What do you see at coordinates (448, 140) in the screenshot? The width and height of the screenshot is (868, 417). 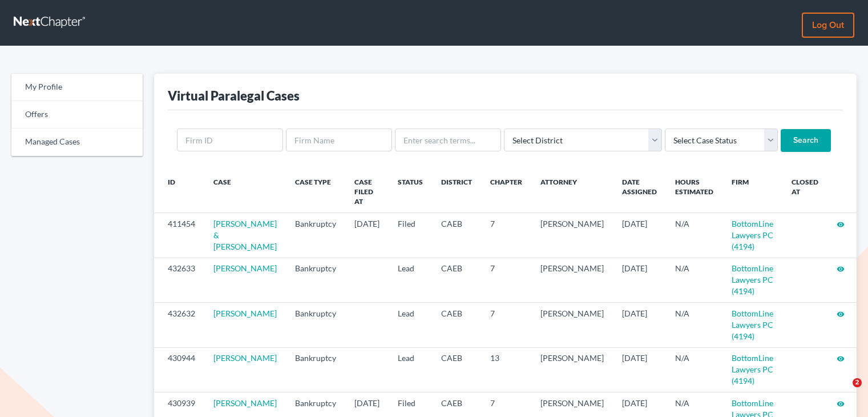 I see `input: Enter search terms...` at bounding box center [448, 140].